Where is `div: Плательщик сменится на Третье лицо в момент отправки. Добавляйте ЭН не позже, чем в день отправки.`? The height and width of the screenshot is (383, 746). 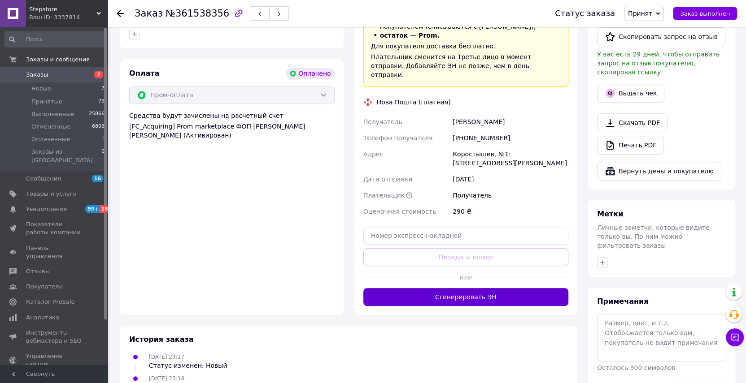 div: Плательщик сменится на Третье лицо в момент отправки. Добавляйте ЭН не позже, чем в день отправки. is located at coordinates (466, 66).